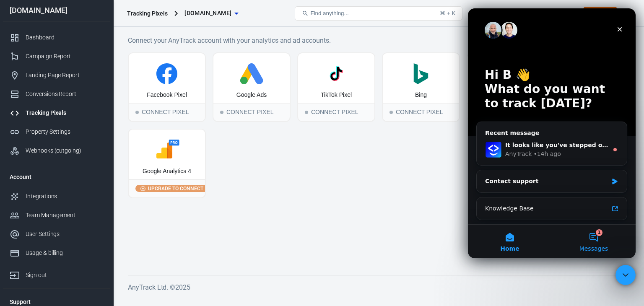  What do you see at coordinates (56, 234) in the screenshot?
I see `a: User Settings` at bounding box center [56, 234].